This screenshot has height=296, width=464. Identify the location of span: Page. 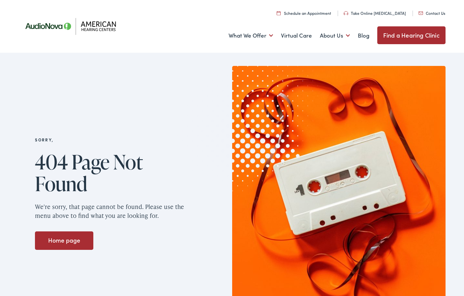
(90, 162).